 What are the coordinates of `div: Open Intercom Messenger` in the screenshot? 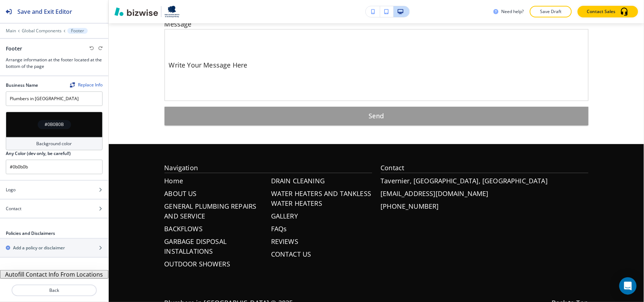 It's located at (628, 286).